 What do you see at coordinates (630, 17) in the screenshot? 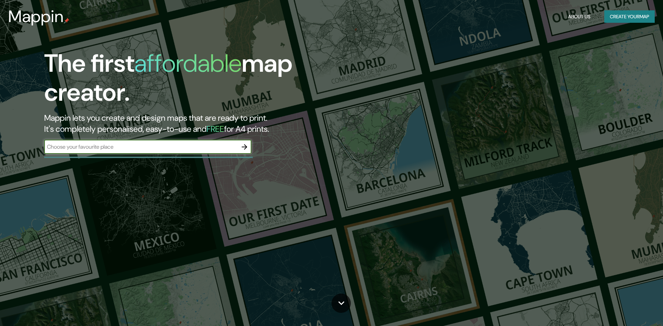
I see `button: Create yourmap` at bounding box center [630, 17].